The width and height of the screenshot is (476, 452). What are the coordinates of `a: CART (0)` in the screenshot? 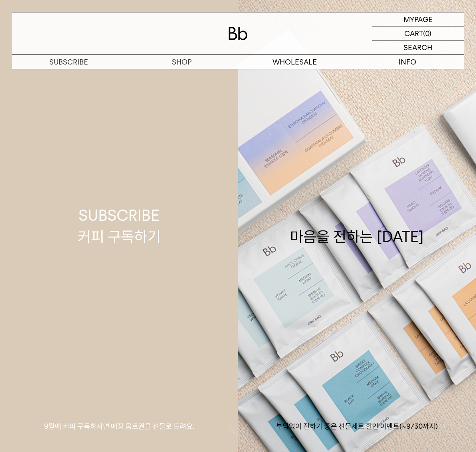 It's located at (418, 34).